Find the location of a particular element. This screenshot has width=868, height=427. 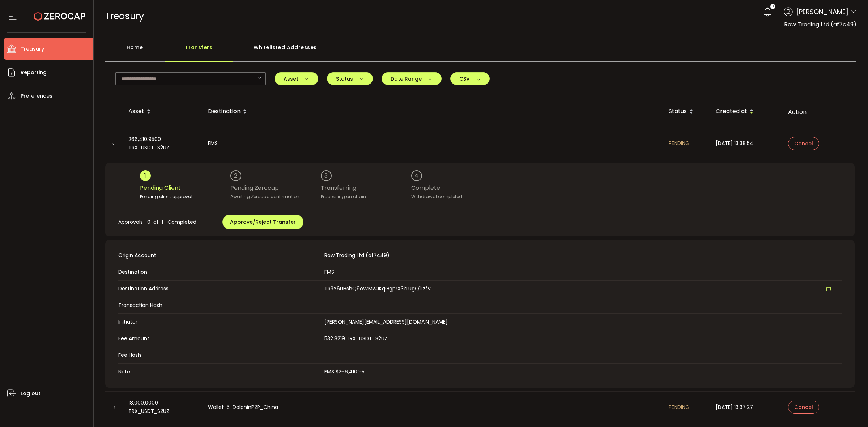

div: FMS is located at coordinates (432, 143).